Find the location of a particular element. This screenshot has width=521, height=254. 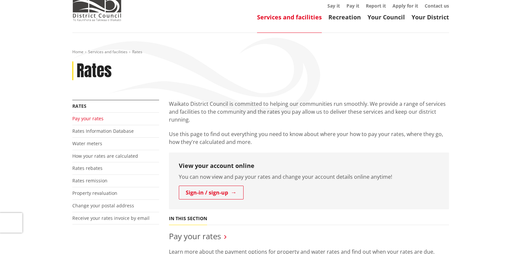

a: Rates Information Database is located at coordinates (103, 131).